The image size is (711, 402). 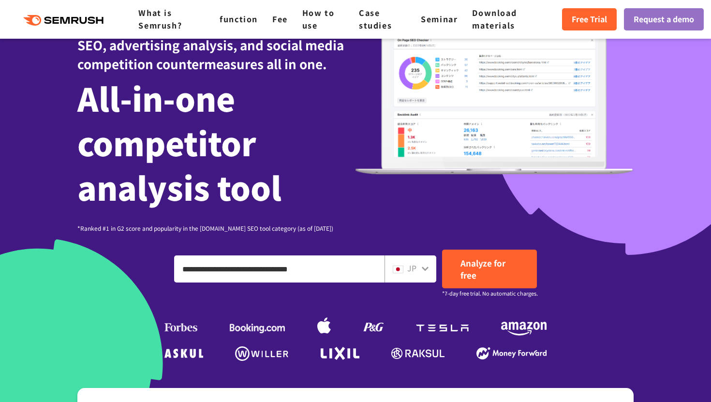 I want to click on a: Analyze for free, so click(x=490, y=269).